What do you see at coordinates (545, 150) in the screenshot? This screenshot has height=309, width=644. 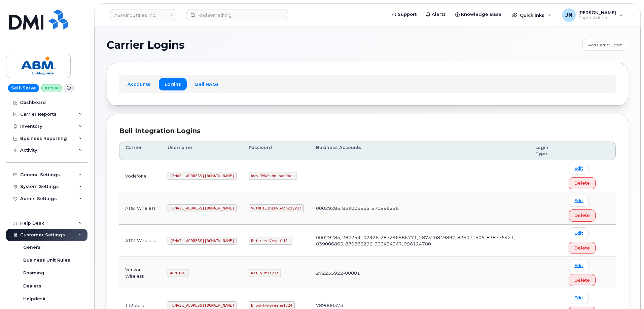 I see `th: Login Type` at bounding box center [545, 150].